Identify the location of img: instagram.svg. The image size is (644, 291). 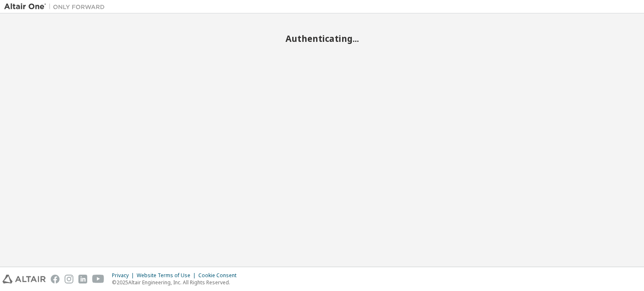
(69, 279).